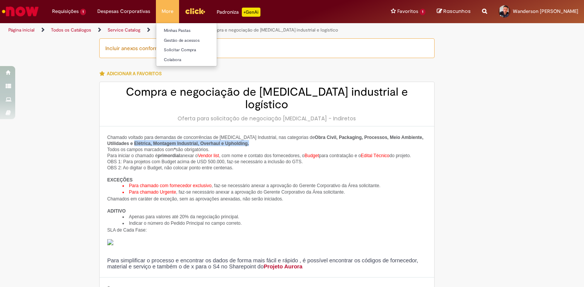 Image resolution: width=584 pixels, height=287 pixels. I want to click on span: More, so click(167, 11).